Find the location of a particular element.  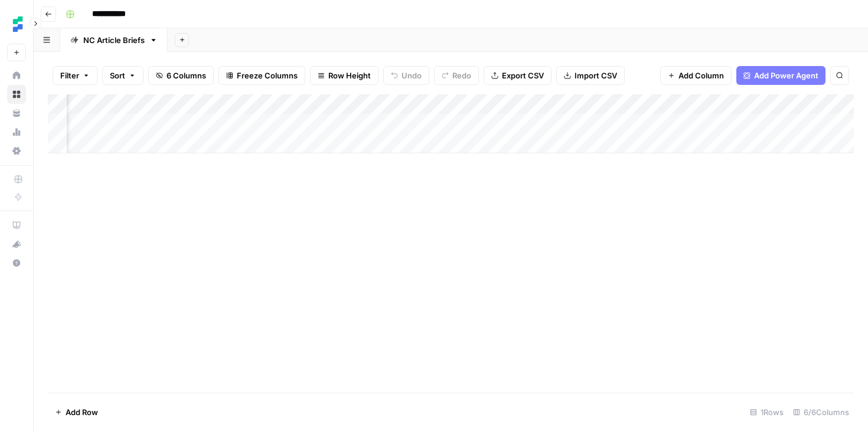

a: Usage is located at coordinates (16, 132).